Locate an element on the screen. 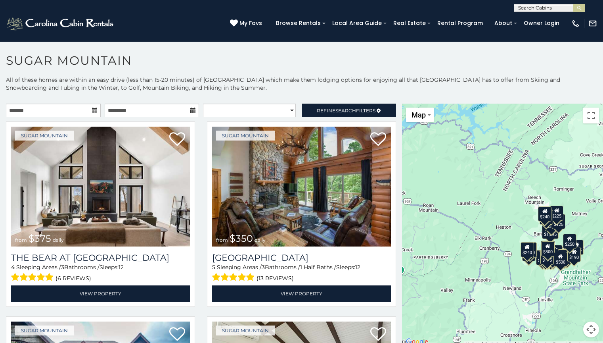 The width and height of the screenshot is (603, 343). a: Browse Rentals is located at coordinates (298, 23).